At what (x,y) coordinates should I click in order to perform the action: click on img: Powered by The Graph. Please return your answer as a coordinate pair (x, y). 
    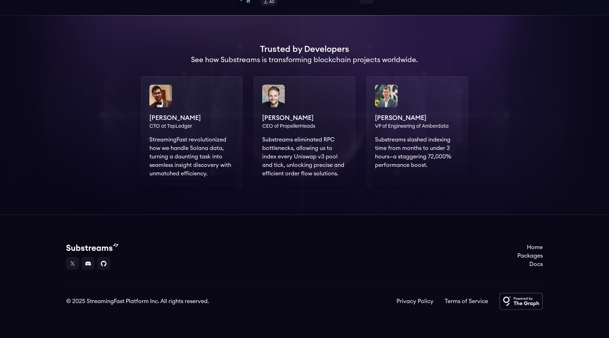
    Looking at the image, I should click on (521, 301).